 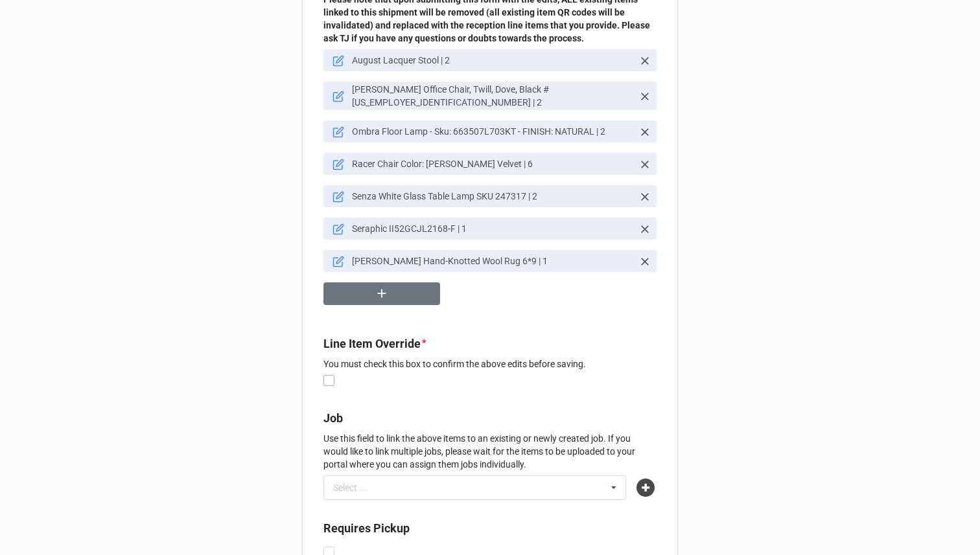 What do you see at coordinates (372, 344) in the screenshot?
I see `label: Line Item Override` at bounding box center [372, 344].